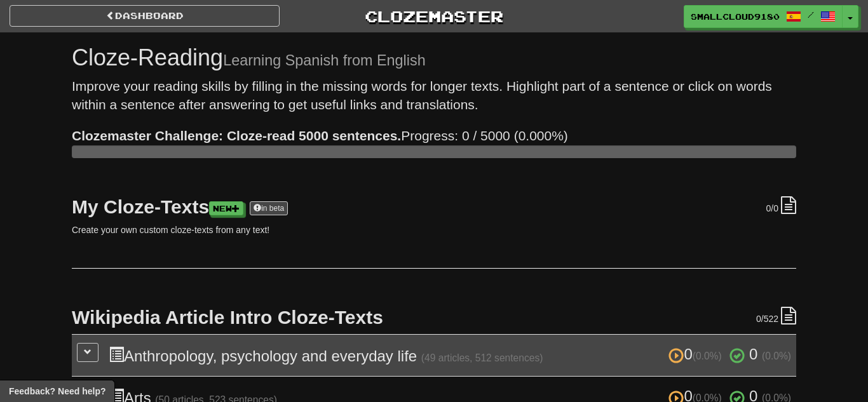  Describe the element at coordinates (57, 391) in the screenshot. I see `span: Open feedback widget` at that location.